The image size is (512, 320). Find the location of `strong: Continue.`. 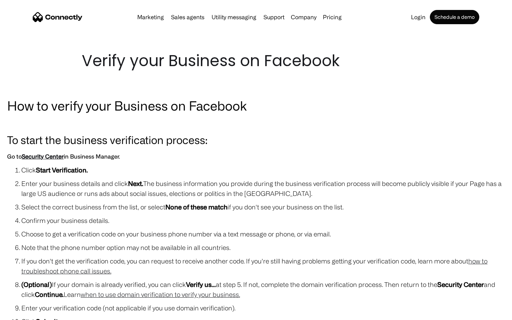

strong: Continue. is located at coordinates (49, 294).